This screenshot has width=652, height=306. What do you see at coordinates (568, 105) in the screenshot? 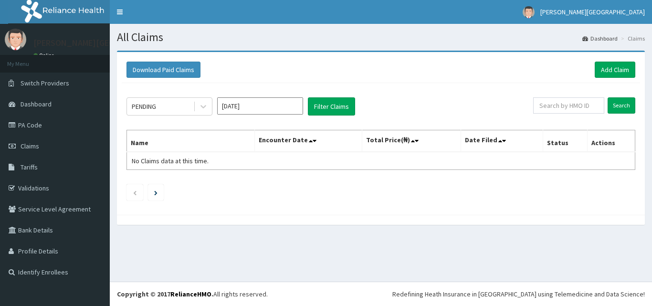
I see `input: Search by HMO ID` at bounding box center [568, 105].